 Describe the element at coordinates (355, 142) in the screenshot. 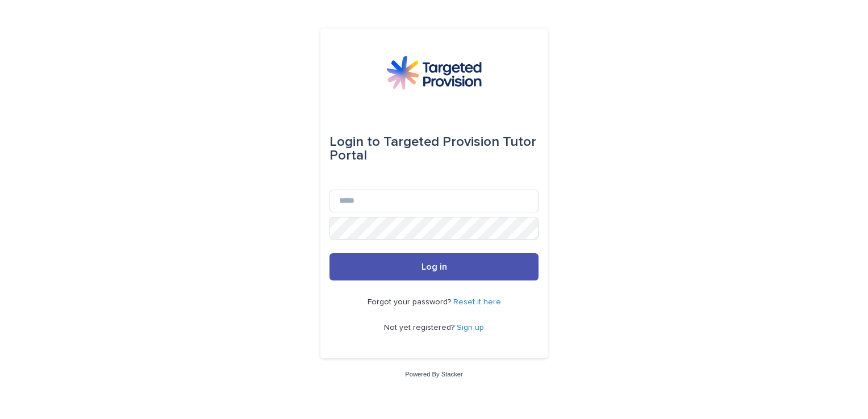

I see `span: Login to` at that location.